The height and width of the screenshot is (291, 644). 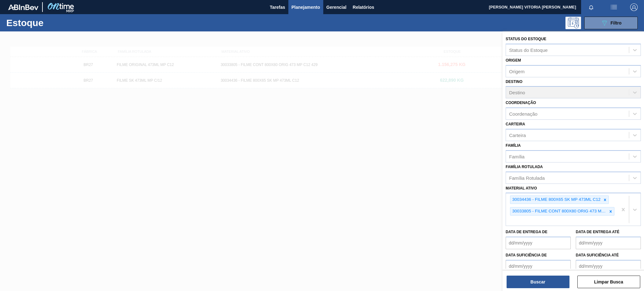 I want to click on span: Filtro, so click(x=616, y=23).